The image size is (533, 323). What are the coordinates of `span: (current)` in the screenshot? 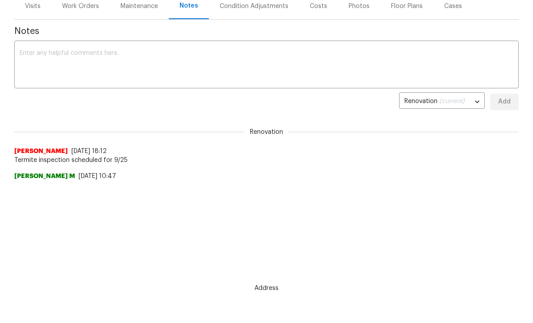 It's located at (451, 101).